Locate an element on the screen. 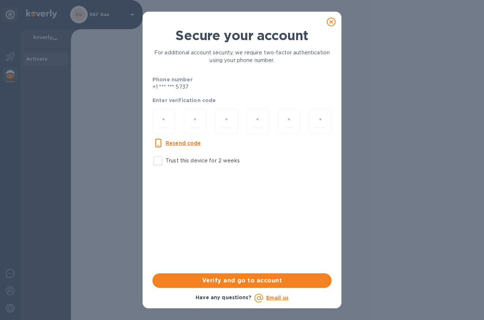 The image size is (484, 320). span: Verify and go to account is located at coordinates (242, 281).